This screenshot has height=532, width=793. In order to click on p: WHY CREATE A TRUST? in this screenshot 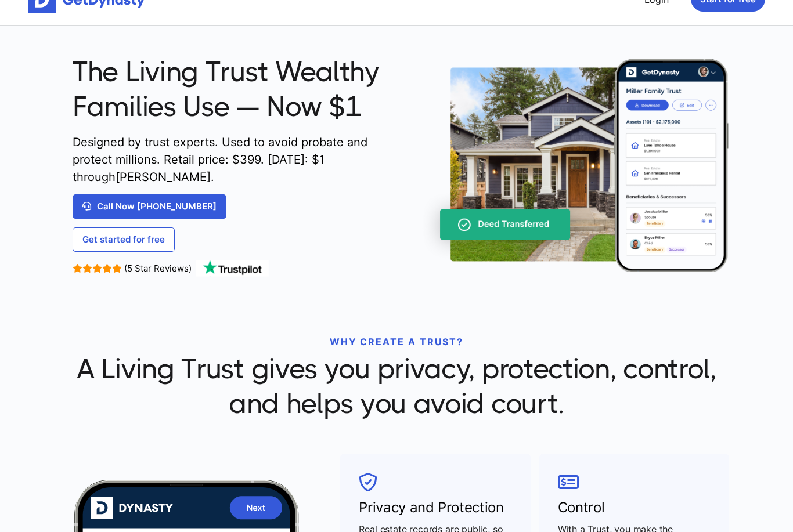, I will do `click(396, 342)`.